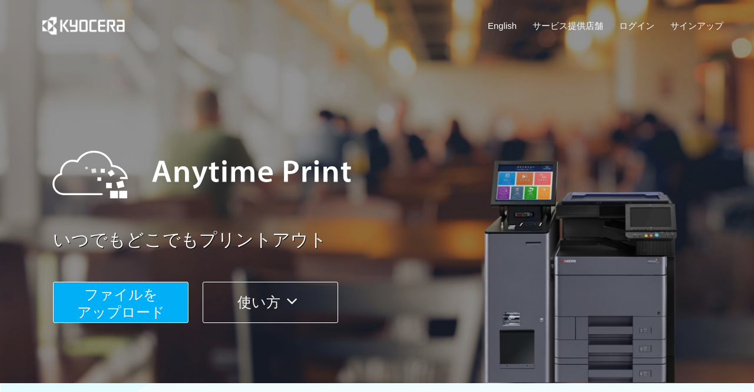  I want to click on span: ファイルを ​​アップロード, so click(121, 303).